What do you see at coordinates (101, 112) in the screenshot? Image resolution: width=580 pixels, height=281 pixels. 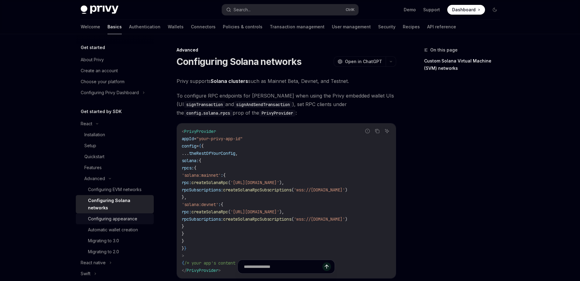 I see `h5: Get started by SDK` at bounding box center [101, 112].